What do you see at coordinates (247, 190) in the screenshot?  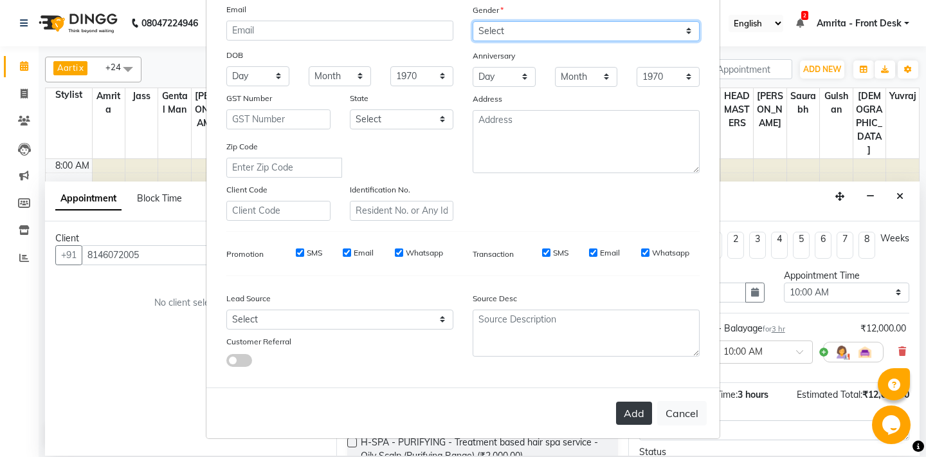 I see `label: Client Code` at bounding box center [247, 190].